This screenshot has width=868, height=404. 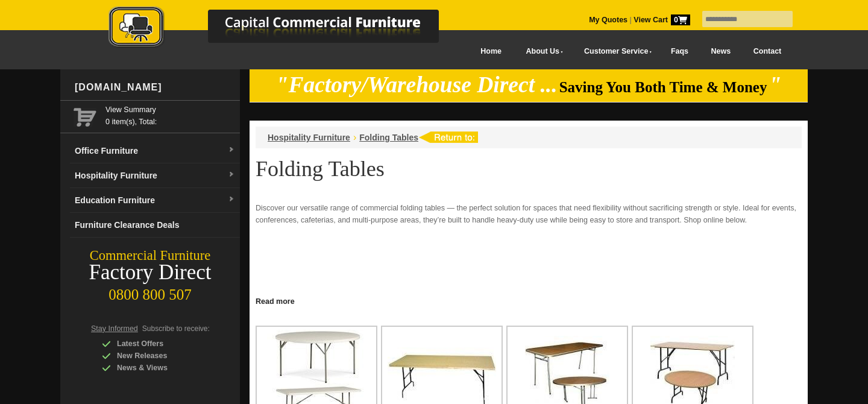 What do you see at coordinates (287, 30) in the screenshot?
I see `a: Capital Commercial Furniture Logo` at bounding box center [287, 30].